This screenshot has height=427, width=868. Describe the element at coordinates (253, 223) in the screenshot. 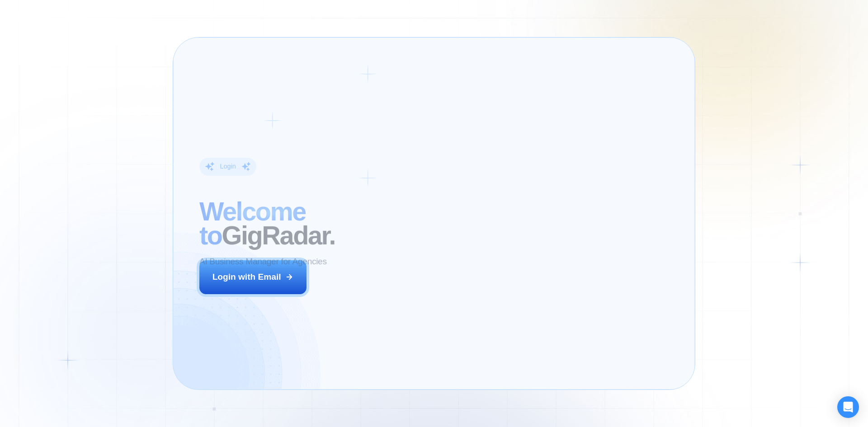

I see `span: Welcome to` at that location.